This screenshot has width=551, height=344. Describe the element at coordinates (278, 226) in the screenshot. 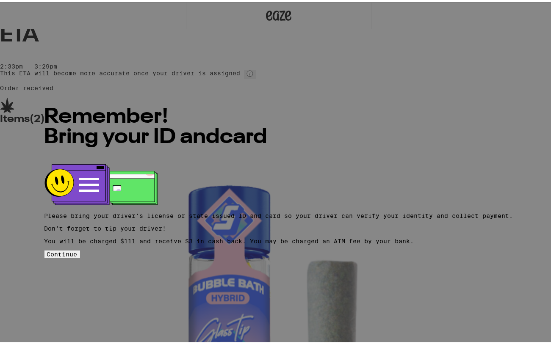

I see `p: Don't forget to tip your driver!` at that location.